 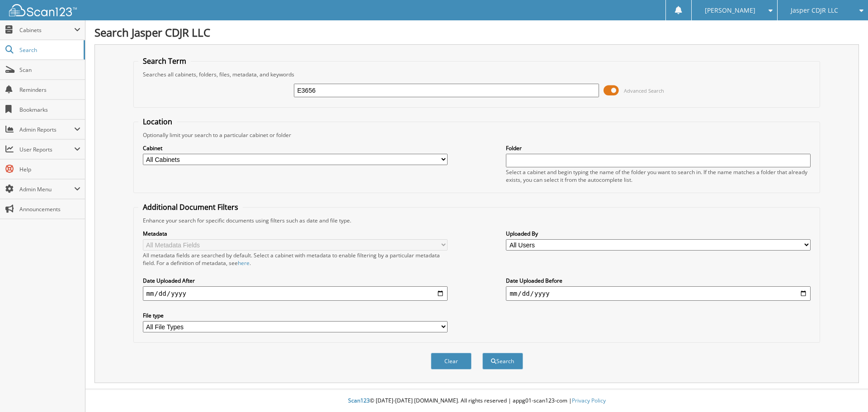 I want to click on span: Advanced Search, so click(x=644, y=90).